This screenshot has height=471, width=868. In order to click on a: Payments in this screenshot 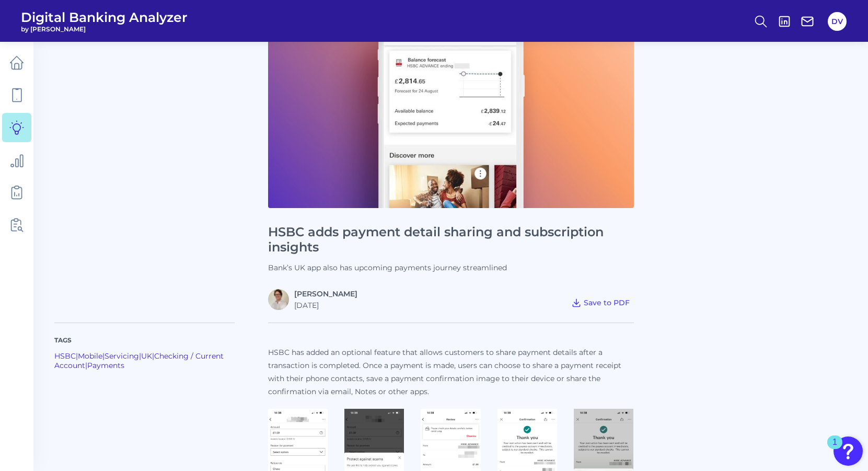, I will do `click(105, 365)`.